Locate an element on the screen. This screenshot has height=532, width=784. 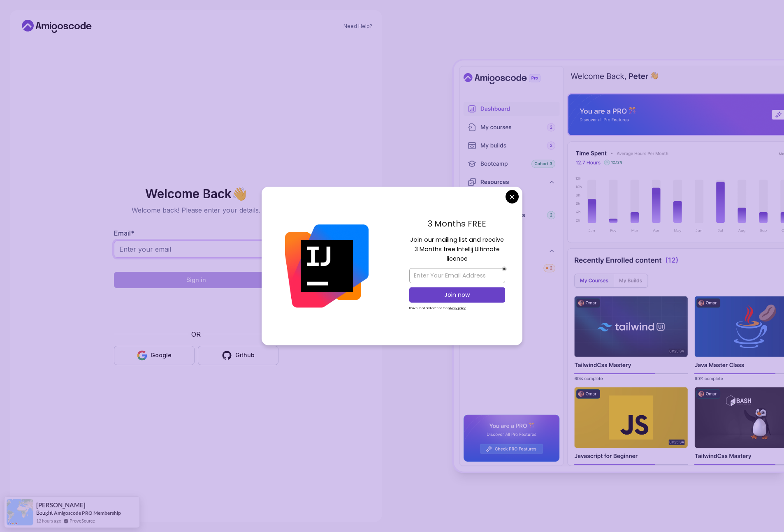
span: 12 hours ago is located at coordinates (48, 521).